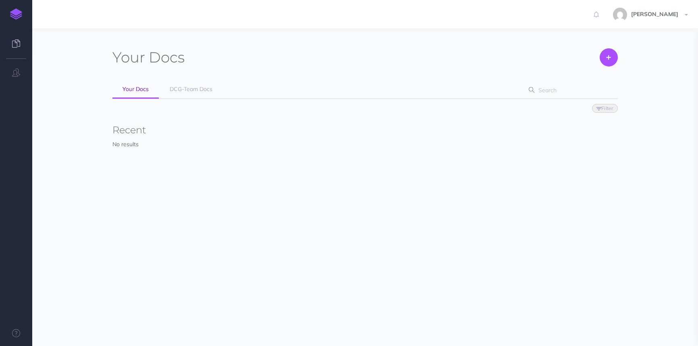 The width and height of the screenshot is (698, 346). What do you see at coordinates (570, 90) in the screenshot?
I see `input: Search` at bounding box center [570, 90].